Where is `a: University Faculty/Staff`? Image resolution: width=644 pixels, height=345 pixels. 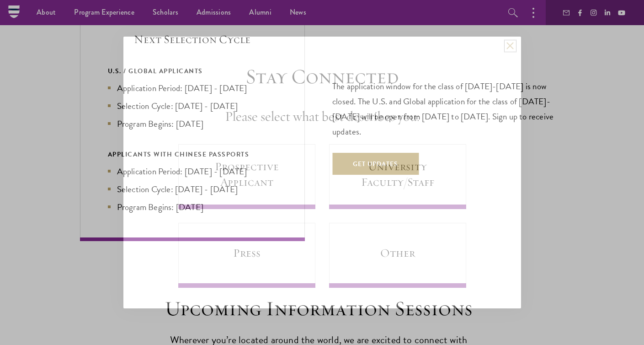 a: University Faculty/Staff is located at coordinates (398, 177).